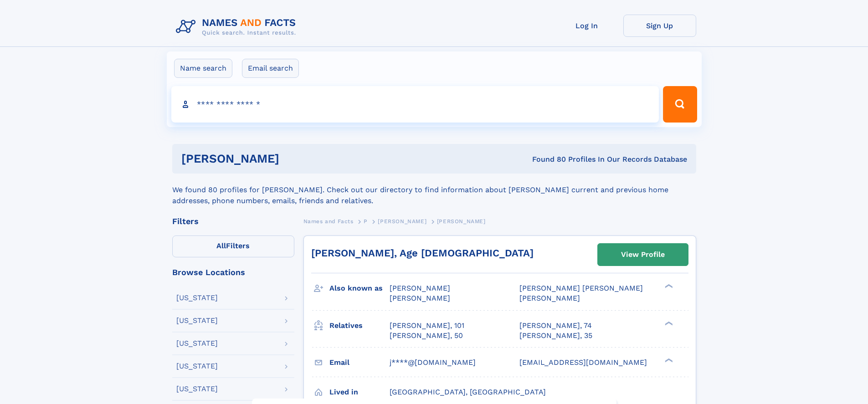 The height and width of the screenshot is (404, 868). I want to click on div: Found 80 Profiles In Our Records Database, so click(547, 160).